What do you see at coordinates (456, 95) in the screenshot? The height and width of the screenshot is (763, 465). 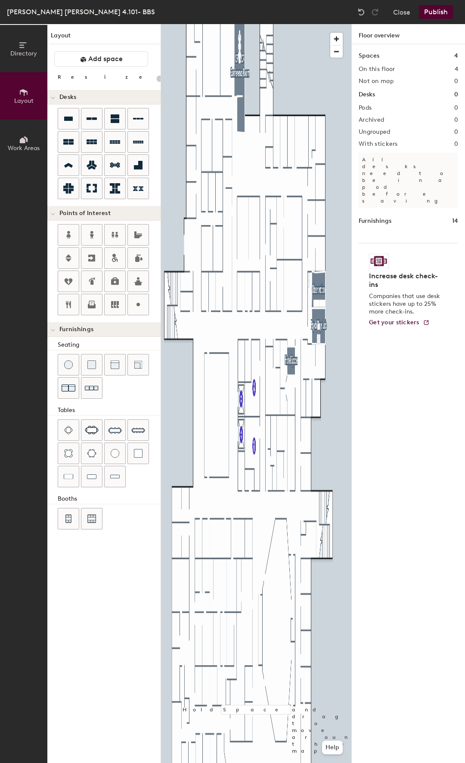 I see `h1: 0` at bounding box center [456, 95].